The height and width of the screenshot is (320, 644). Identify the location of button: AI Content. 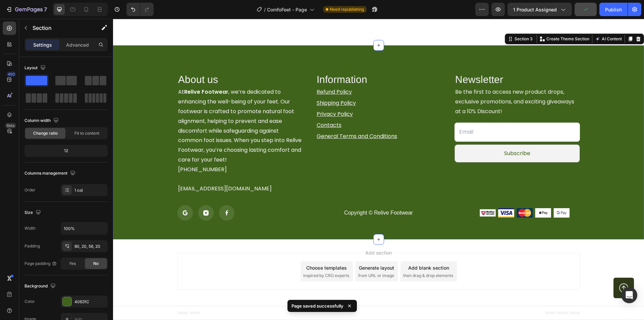
(496, 20).